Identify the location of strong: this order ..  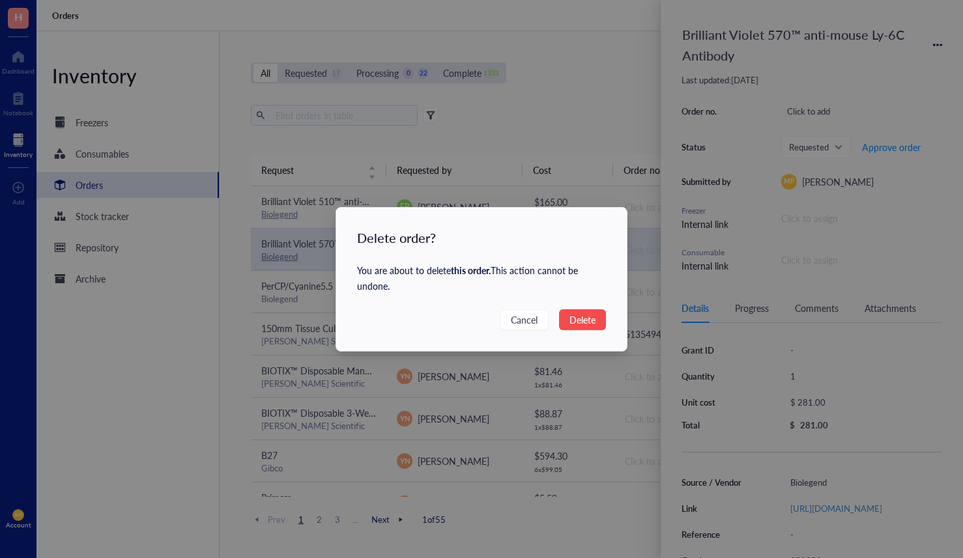
(470, 270).